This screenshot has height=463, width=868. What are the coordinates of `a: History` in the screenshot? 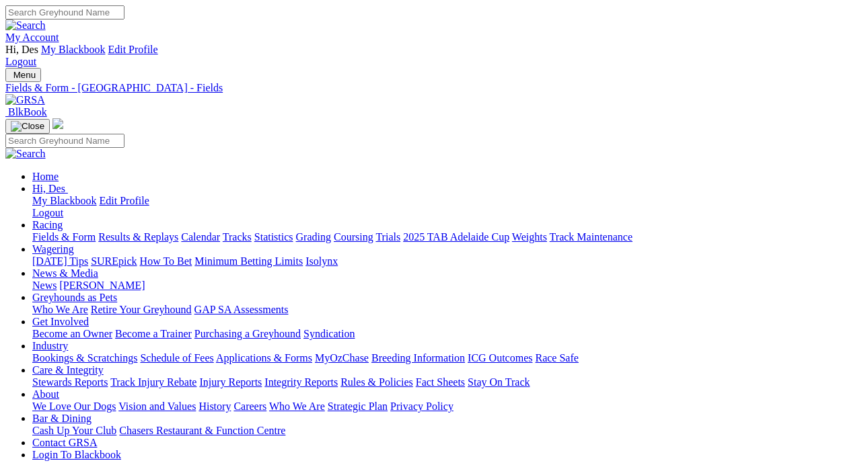 It's located at (214, 406).